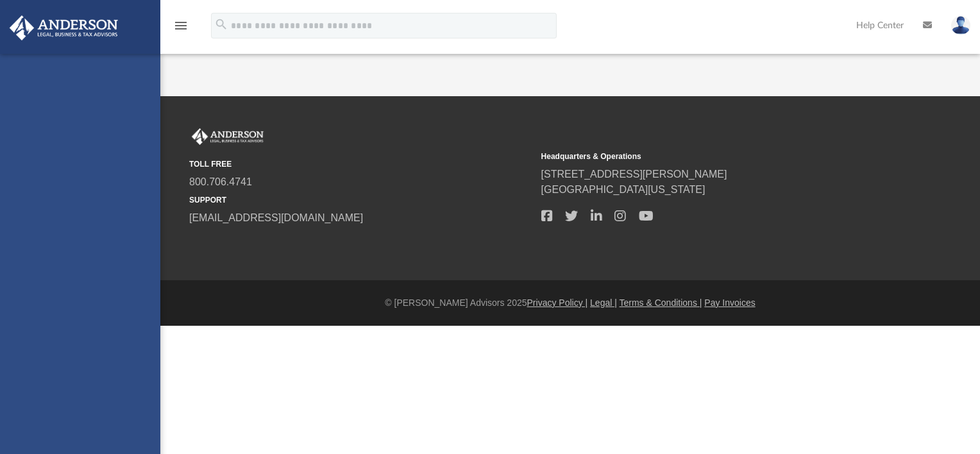 The width and height of the screenshot is (980, 454). Describe the element at coordinates (220, 181) in the screenshot. I see `a: 800.706.4741` at that location.